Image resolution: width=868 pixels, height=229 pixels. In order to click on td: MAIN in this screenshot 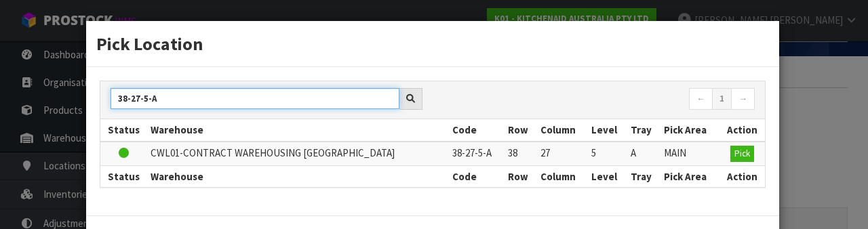, I will do `click(690, 154)`.